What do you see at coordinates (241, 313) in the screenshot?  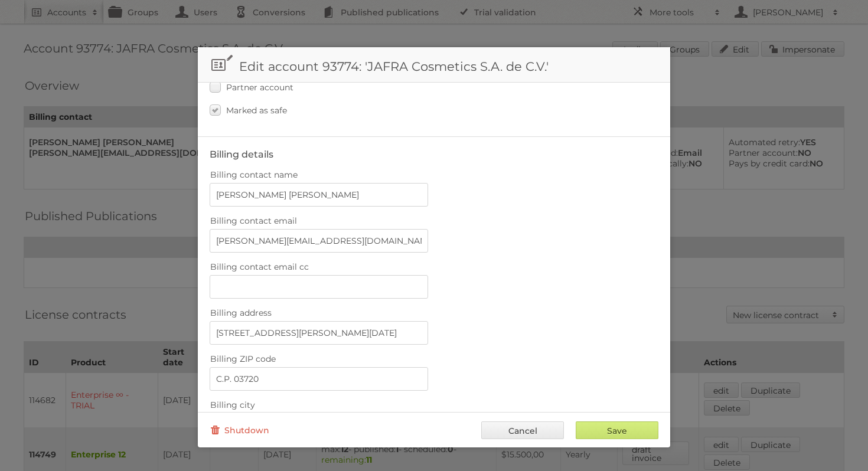 I see `span: Billing address` at bounding box center [241, 313].